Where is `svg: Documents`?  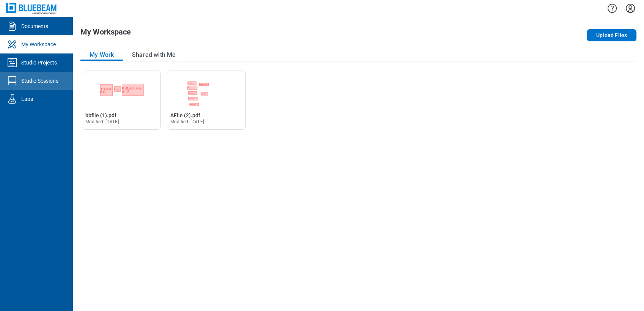 svg: Documents is located at coordinates (12, 26).